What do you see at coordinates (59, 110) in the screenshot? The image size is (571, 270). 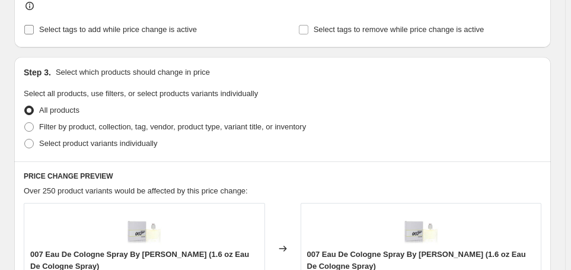 I see `span: All products` at bounding box center [59, 110].